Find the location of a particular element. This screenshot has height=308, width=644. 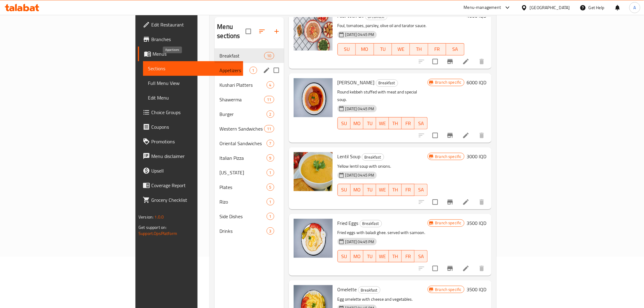

div: Rizo1 is located at coordinates (249, 202).